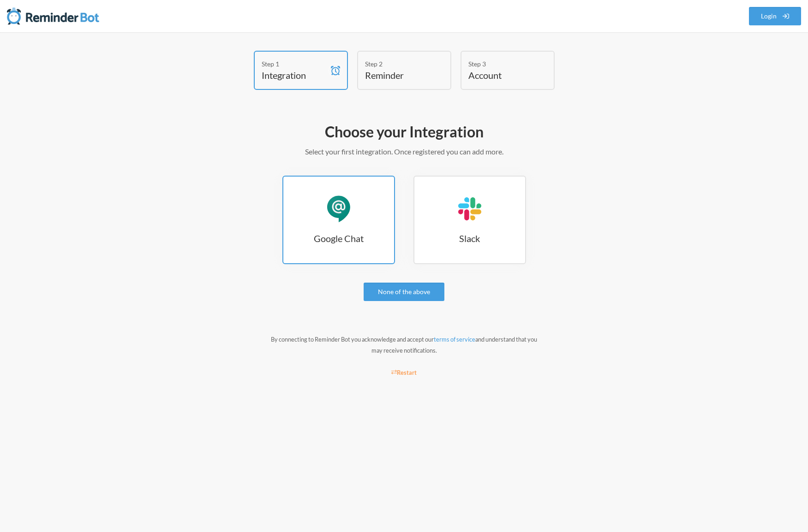 Image resolution: width=808 pixels, height=532 pixels. What do you see at coordinates (501, 64) in the screenshot?
I see `div: Step 3` at bounding box center [501, 64].